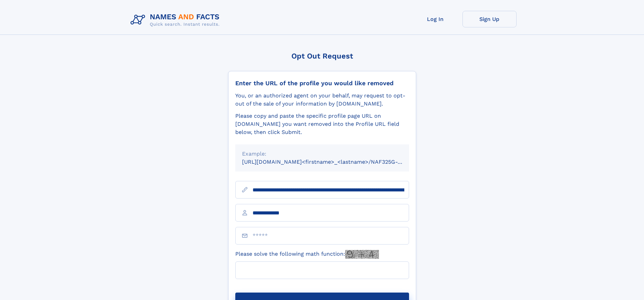 This screenshot has width=644, height=300. What do you see at coordinates (322, 154) in the screenshot?
I see `div: Example:` at bounding box center [322, 154].